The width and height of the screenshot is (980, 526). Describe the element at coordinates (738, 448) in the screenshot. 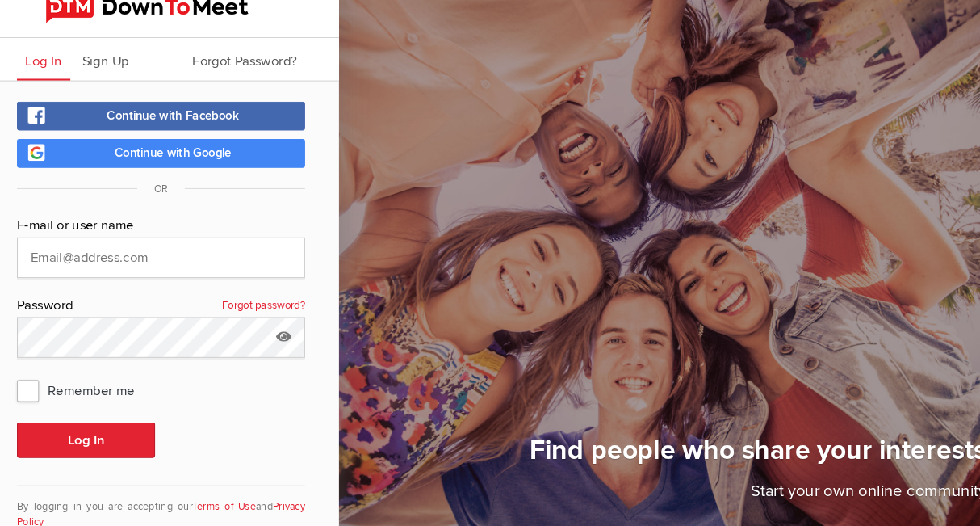

I see `h1: Find people who share your interests` at that location.